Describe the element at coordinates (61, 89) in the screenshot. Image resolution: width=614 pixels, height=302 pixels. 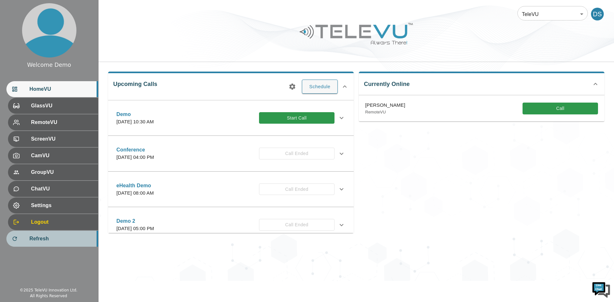
I see `span: HomeVU` at that location.